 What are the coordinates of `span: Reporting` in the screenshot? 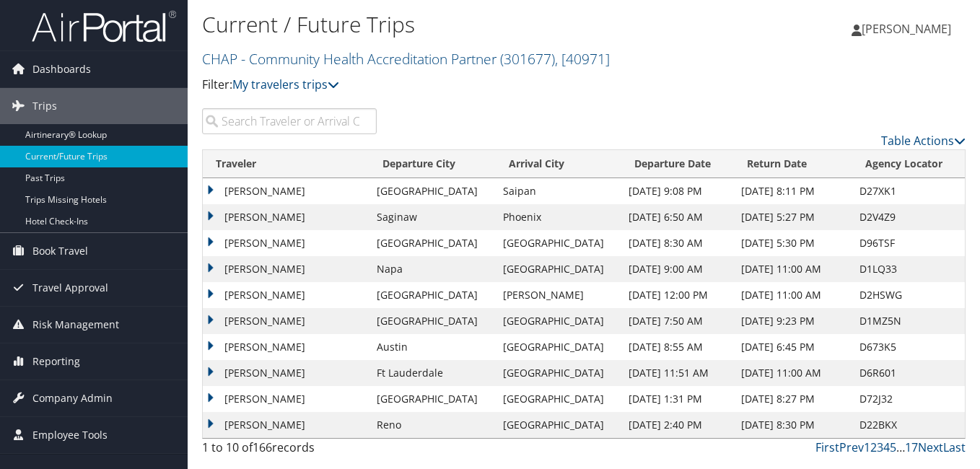 It's located at (56, 362).